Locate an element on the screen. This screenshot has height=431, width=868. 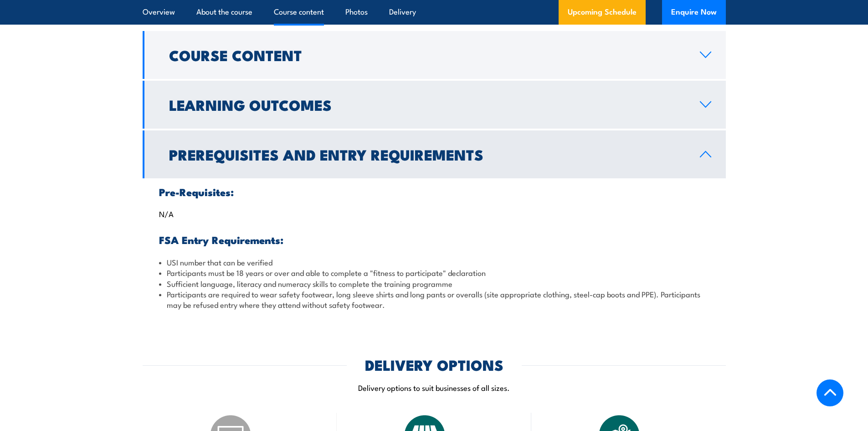
p: N/A is located at coordinates (435, 213).